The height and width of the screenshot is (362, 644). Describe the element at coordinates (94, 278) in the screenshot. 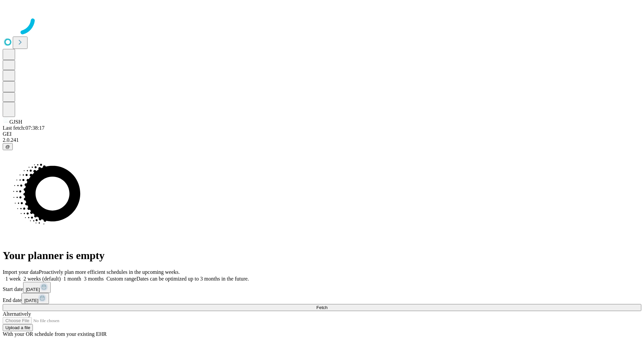

I see `span: 3 months` at that location.